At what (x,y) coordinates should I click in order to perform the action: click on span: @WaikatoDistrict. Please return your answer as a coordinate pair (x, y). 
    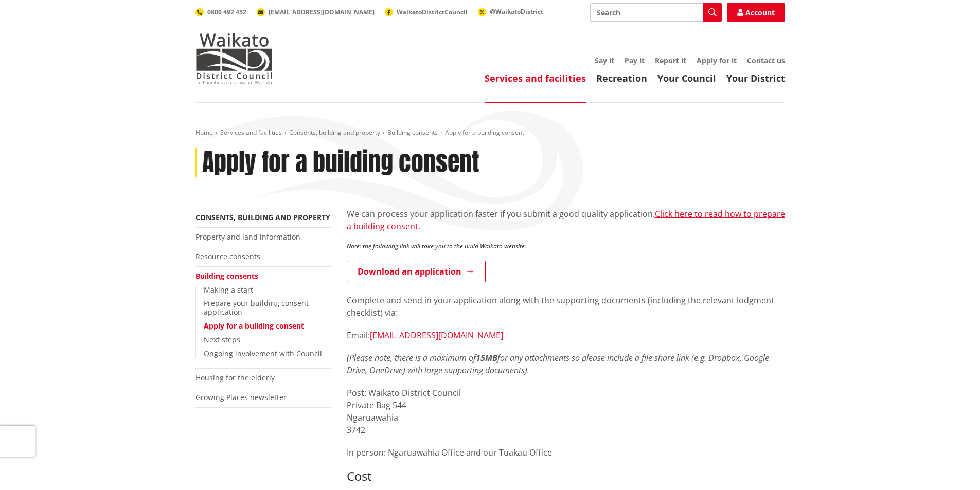
    Looking at the image, I should click on (517, 11).